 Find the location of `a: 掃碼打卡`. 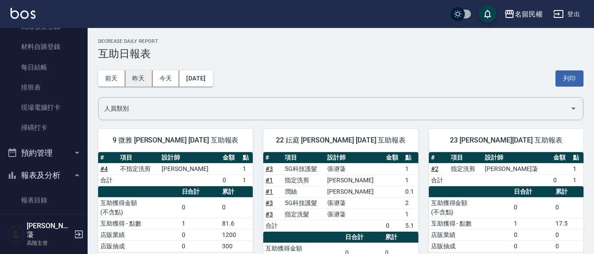

a: 掃碼打卡 is located at coordinates (44, 128).